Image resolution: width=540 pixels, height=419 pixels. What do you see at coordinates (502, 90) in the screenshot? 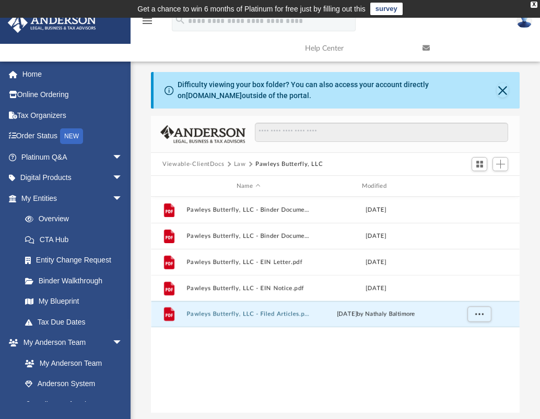
I see `button: Close` at bounding box center [502, 90].